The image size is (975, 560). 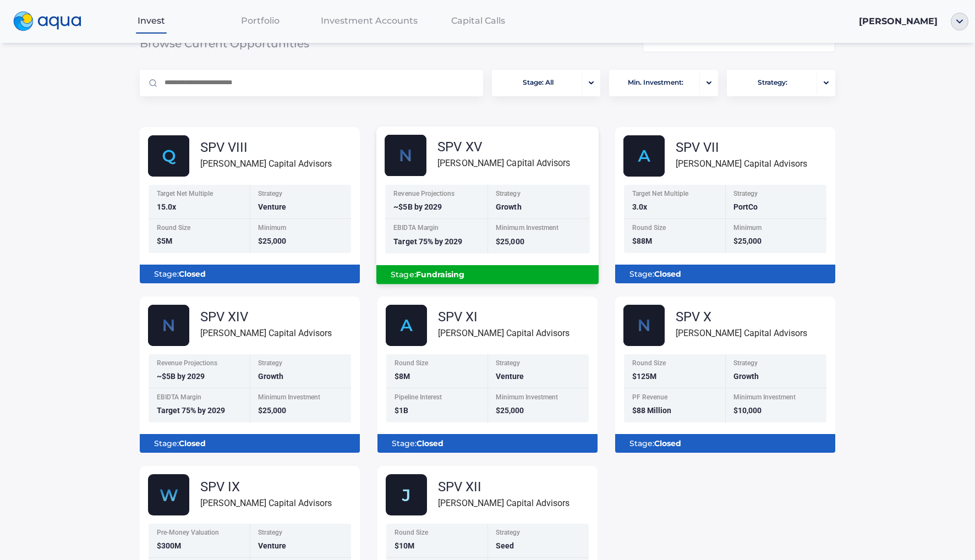 What do you see at coordinates (169, 155) in the screenshot?
I see `img: Group_48614.svg` at bounding box center [169, 155].